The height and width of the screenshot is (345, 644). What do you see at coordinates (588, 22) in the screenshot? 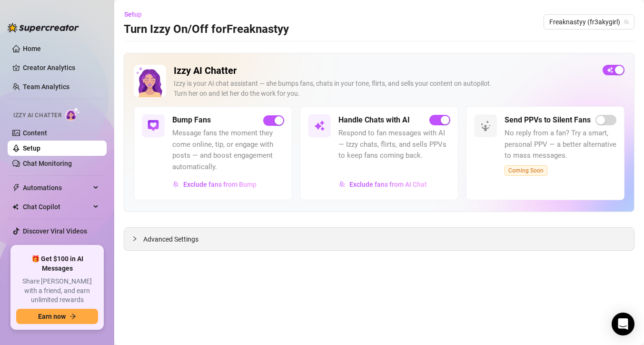
I see `span: Freaknastyy (fr3akygirl)` at bounding box center [588, 22].